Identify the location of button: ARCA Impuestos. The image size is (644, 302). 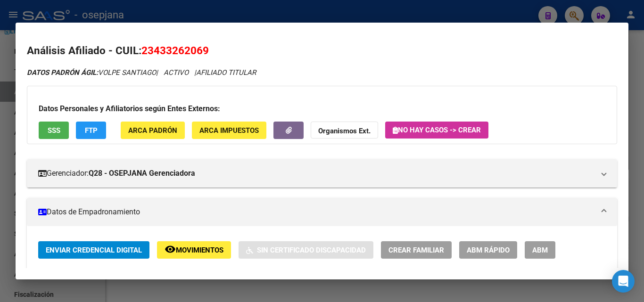
(229, 130).